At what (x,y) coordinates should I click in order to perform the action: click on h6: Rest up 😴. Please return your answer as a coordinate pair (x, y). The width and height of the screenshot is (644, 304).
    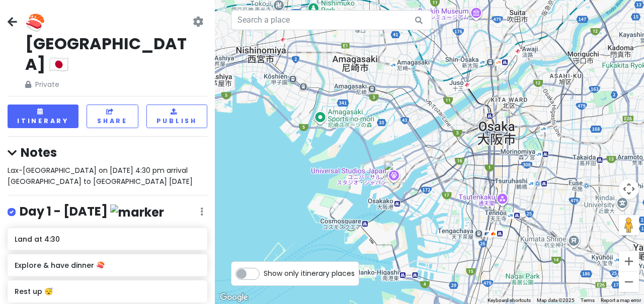
    Looking at the image, I should click on (107, 292).